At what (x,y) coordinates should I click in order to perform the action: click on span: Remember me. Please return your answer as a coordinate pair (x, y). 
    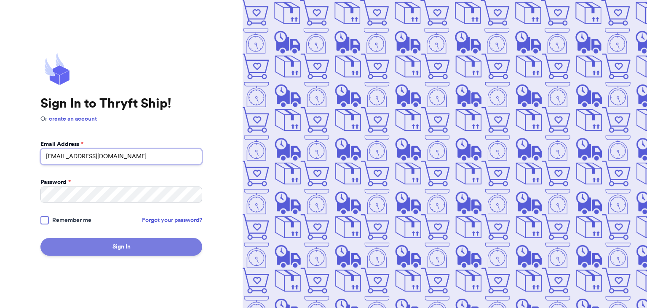
    Looking at the image, I should click on (72, 220).